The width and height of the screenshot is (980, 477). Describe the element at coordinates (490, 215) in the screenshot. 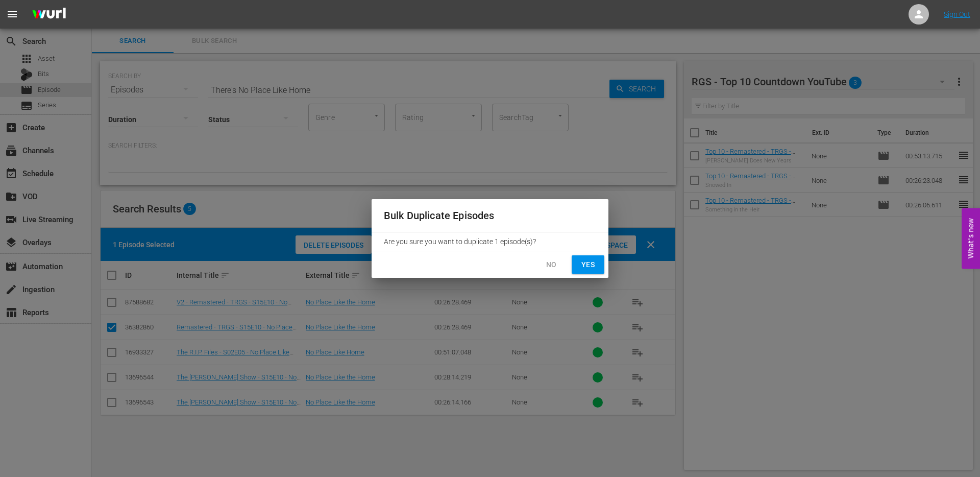

I see `h2: Bulk Duplicate Episodes` at that location.